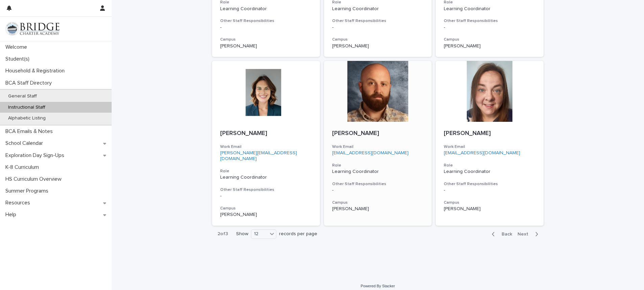 The image size is (644, 290). I want to click on p: BCA Emails & Notes, so click(30, 132).